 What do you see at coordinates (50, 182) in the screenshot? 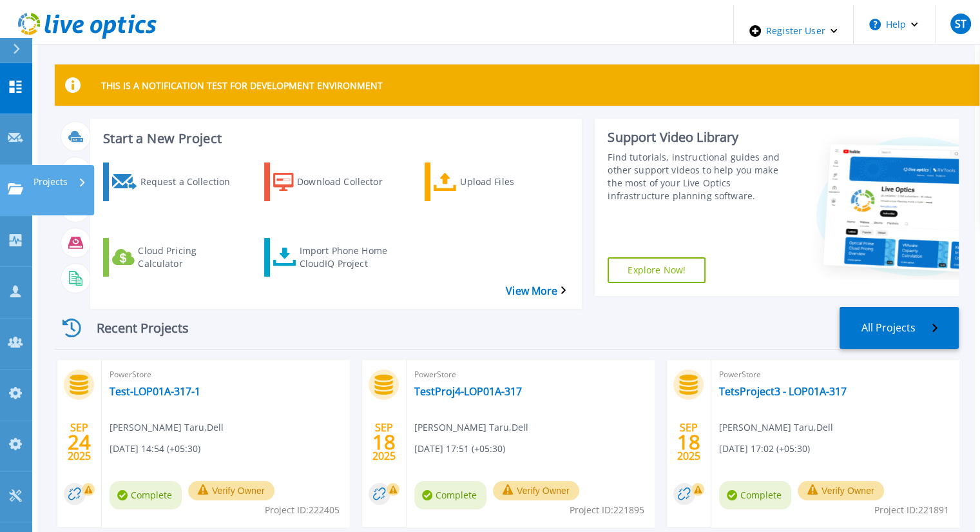
I see `p: Projects` at bounding box center [50, 182].